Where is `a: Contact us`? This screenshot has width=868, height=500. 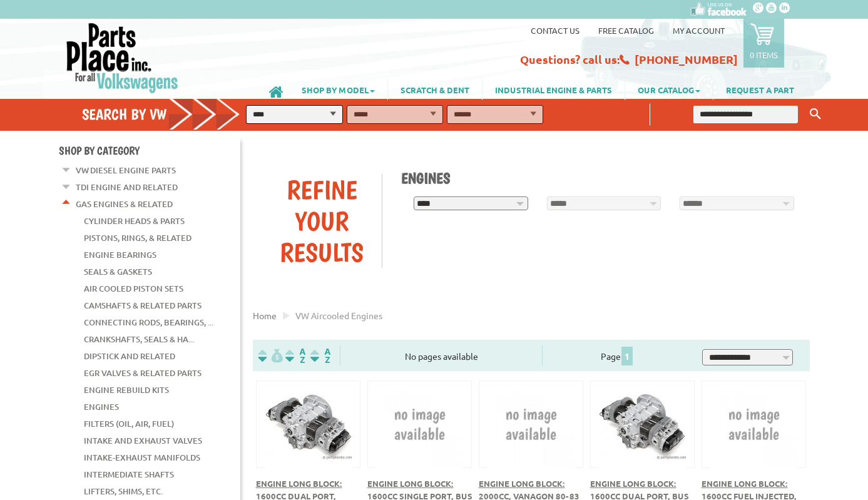 a: Contact us is located at coordinates (555, 30).